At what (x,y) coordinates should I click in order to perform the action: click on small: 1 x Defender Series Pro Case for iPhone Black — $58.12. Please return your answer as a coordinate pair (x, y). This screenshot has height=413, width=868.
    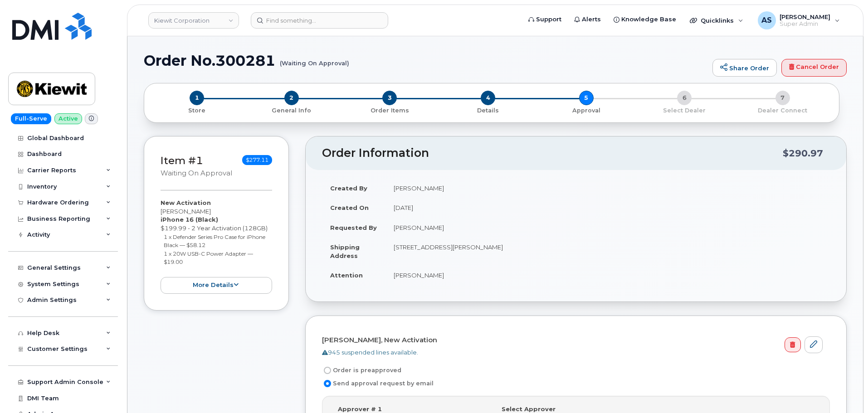
    Looking at the image, I should click on (214, 241).